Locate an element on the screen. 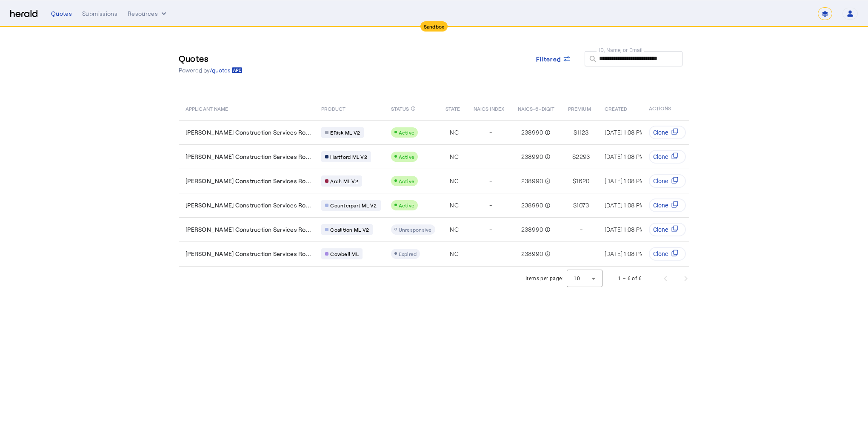 The height and width of the screenshot is (437, 868). a: /quotes is located at coordinates (226, 70).